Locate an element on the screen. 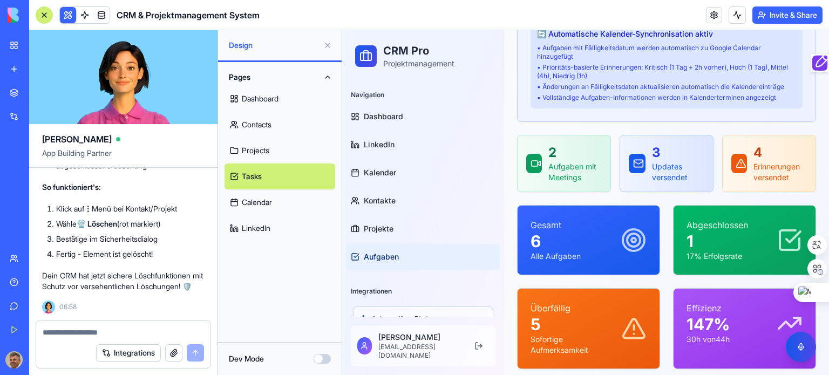  p: Erinnerungen versendet is located at coordinates (438, 142).